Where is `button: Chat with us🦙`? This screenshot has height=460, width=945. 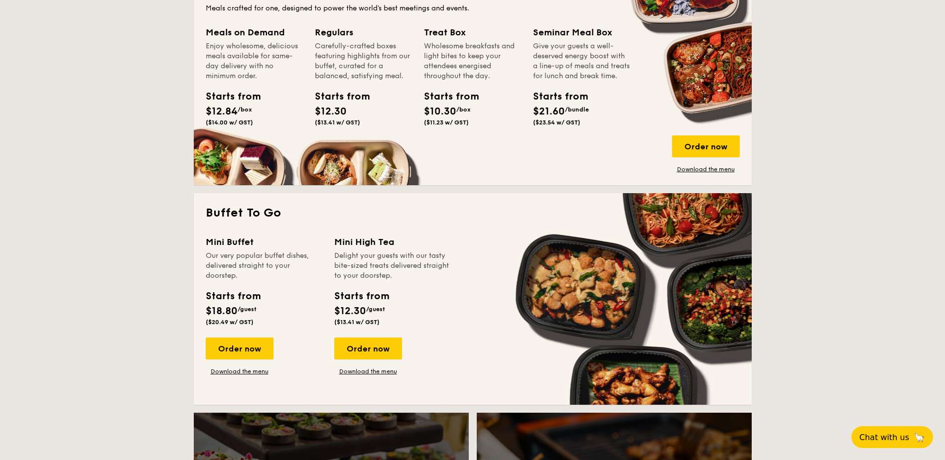
button: Chat with us🦙 is located at coordinates (892, 437).